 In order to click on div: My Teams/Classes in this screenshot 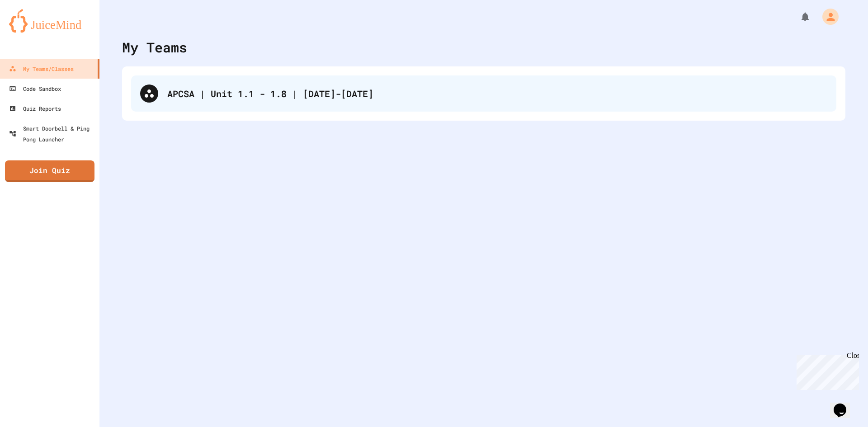, I will do `click(41, 69)`.